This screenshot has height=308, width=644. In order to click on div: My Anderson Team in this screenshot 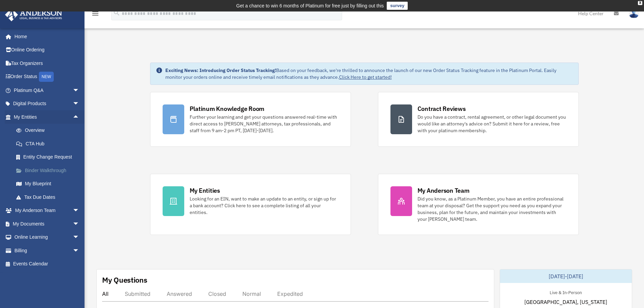, I will do `click(444, 190)`.